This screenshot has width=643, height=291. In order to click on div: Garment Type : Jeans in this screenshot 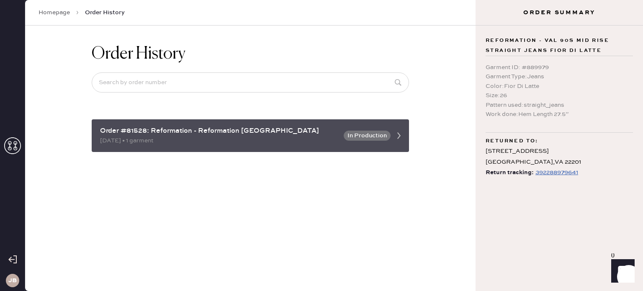, I will do `click(559, 77)`.